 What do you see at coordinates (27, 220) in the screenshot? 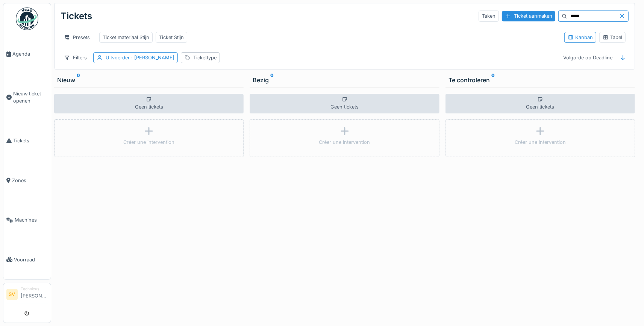
I see `a: Machines` at bounding box center [27, 220].